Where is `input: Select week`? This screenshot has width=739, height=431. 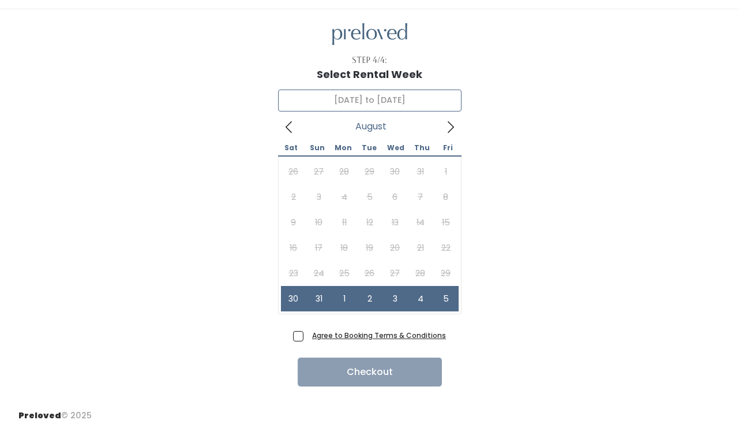 input: Select week is located at coordinates (370, 100).